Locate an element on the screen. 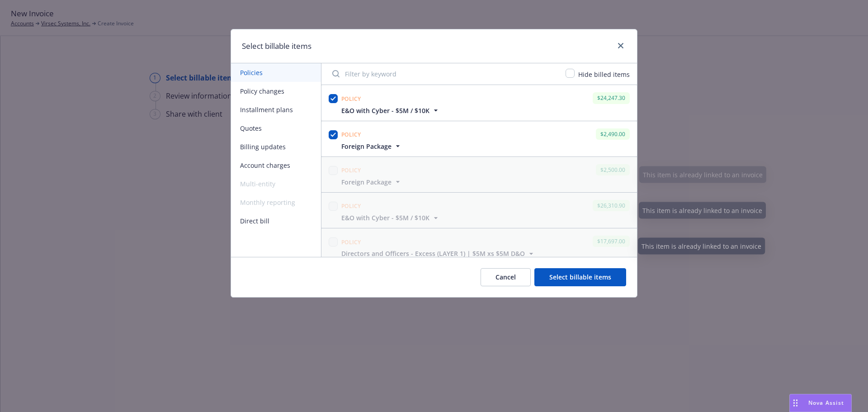 The width and height of the screenshot is (868, 412). span: Nova Assist is located at coordinates (826, 402).